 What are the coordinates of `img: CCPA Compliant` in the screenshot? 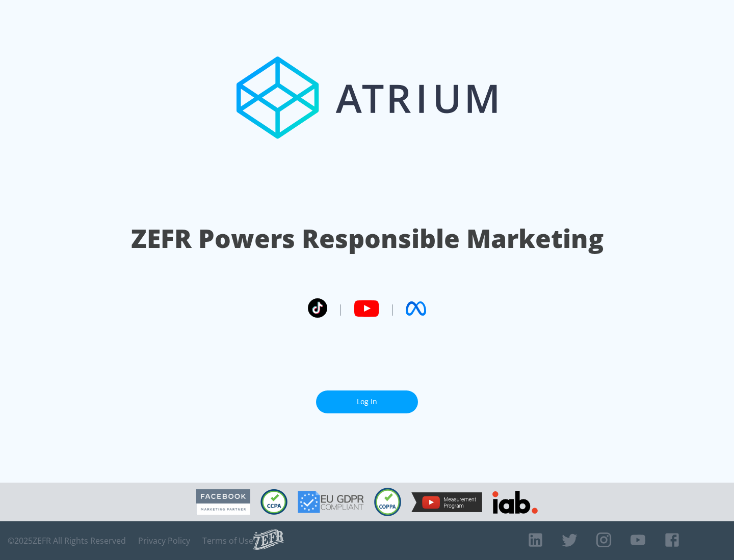 It's located at (274, 502).